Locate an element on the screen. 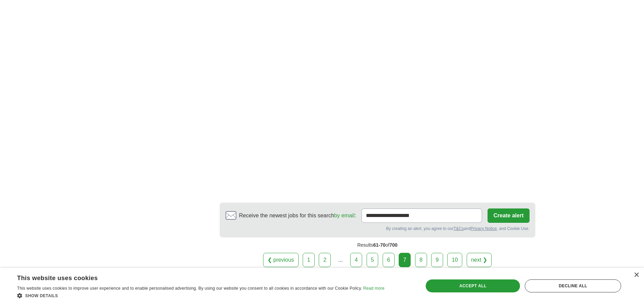 This screenshot has height=304, width=644. div: Close is located at coordinates (636, 275).